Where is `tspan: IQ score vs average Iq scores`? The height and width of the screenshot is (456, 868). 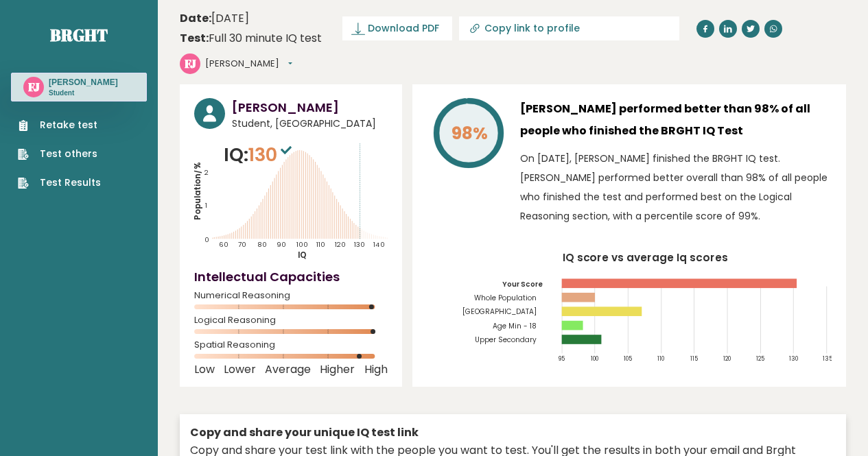 tspan: IQ score vs average Iq scores is located at coordinates (645, 257).